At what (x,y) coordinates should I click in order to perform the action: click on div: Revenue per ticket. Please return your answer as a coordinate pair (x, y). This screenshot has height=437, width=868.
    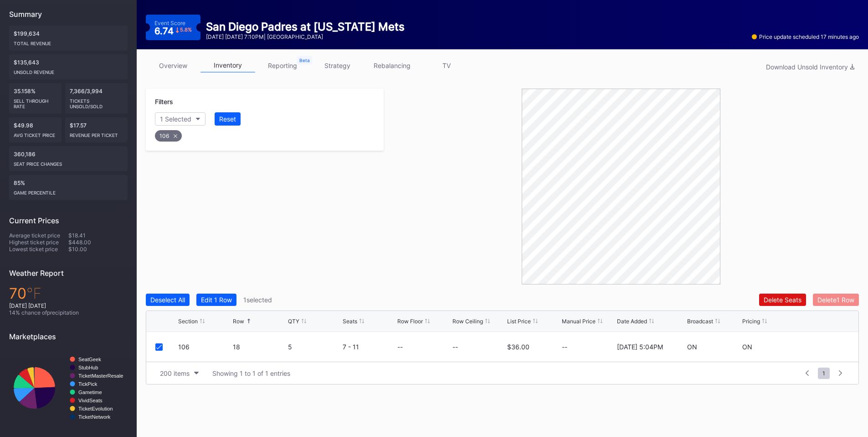
    Looking at the image, I should click on (97, 133).